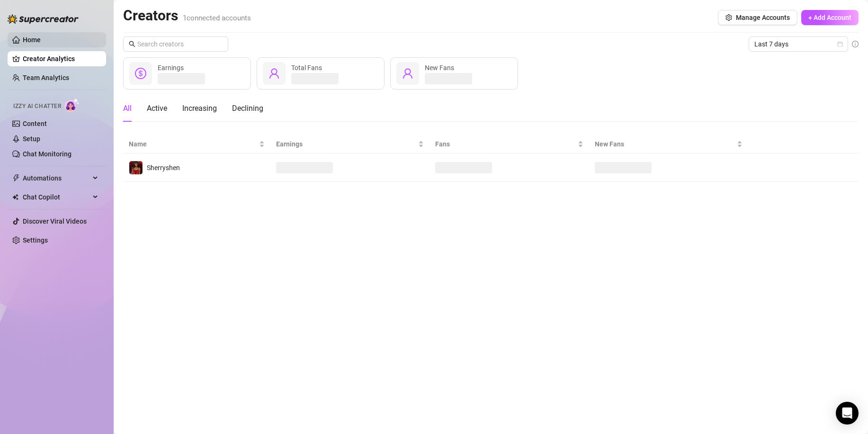  I want to click on span: search, so click(132, 44).